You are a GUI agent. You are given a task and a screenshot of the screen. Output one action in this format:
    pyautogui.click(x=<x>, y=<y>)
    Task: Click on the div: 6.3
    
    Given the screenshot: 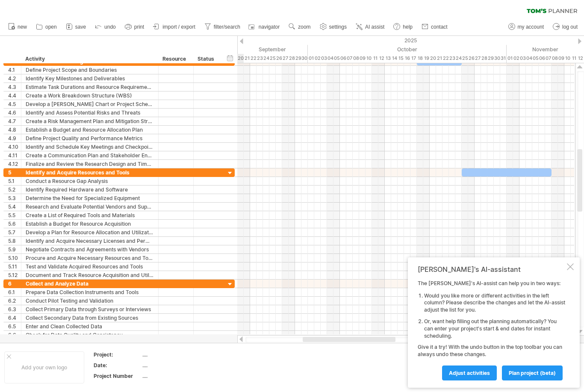 What is the action you would take?
    pyautogui.click(x=14, y=309)
    